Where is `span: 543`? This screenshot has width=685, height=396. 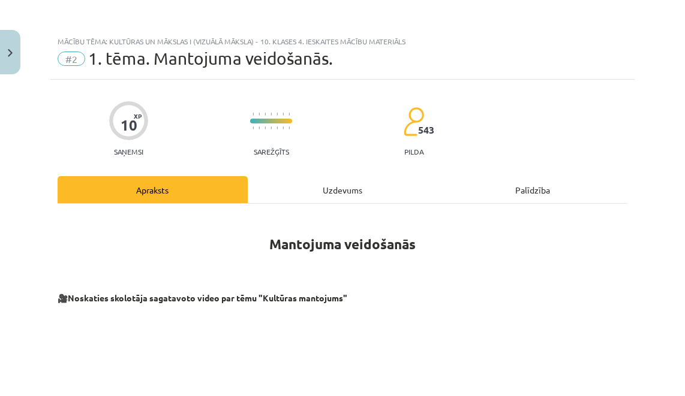
span: 543 is located at coordinates (426, 130).